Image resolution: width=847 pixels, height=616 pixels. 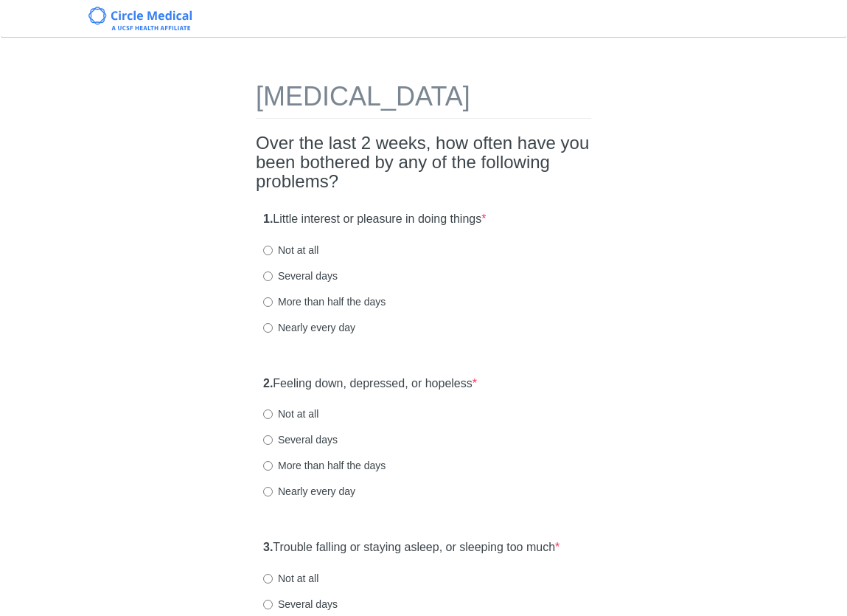 I want to click on label: Feeling down, depressed, or hopeless, so click(x=370, y=383).